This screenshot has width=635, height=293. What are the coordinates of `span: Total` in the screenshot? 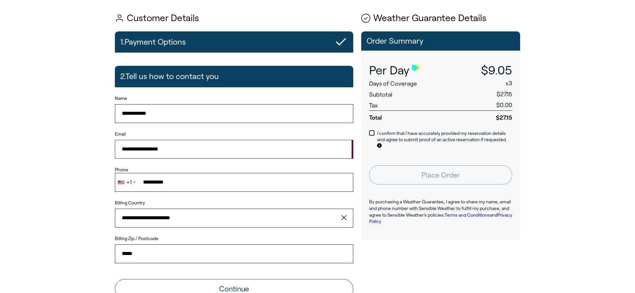 It's located at (413, 116).